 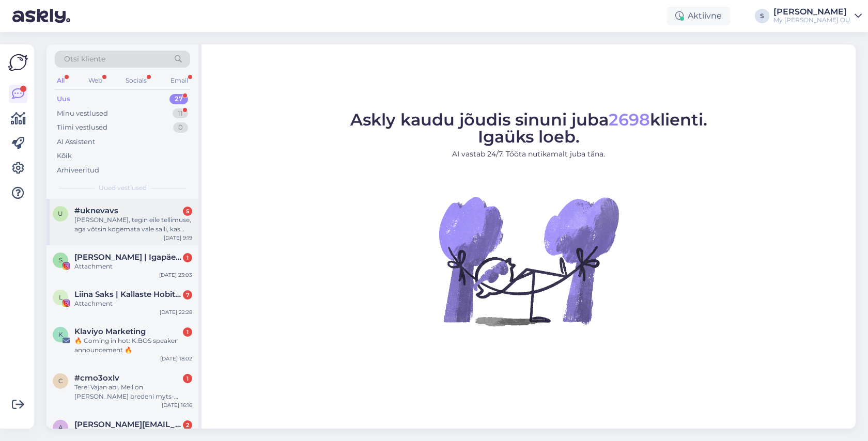 I want to click on div: 27, so click(x=179, y=99).